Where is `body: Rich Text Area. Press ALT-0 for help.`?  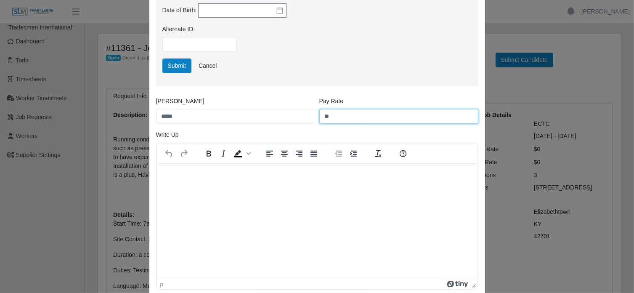
body: Rich Text Area. Press ALT-0 for help. is located at coordinates (160, 11).